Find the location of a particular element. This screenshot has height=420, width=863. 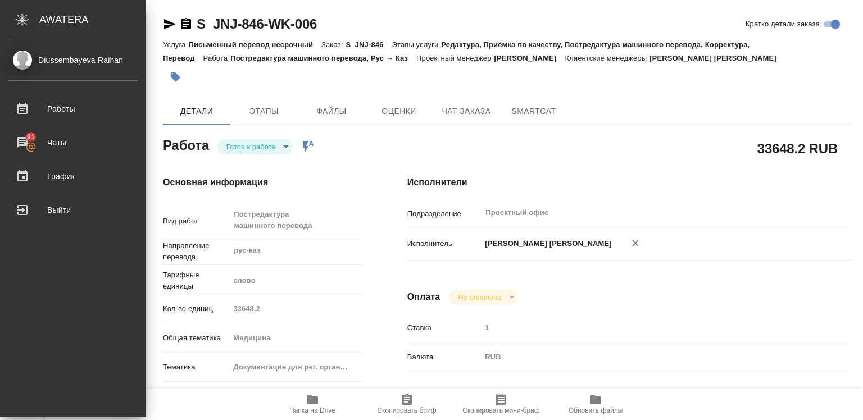

p: Исполнитель is located at coordinates (444, 244).